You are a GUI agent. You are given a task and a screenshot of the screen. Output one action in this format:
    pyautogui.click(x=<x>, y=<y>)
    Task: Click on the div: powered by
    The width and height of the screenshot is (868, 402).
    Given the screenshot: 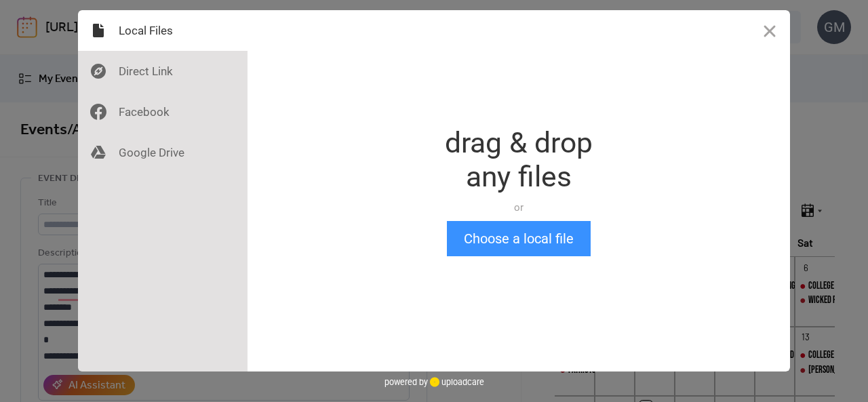 What is the action you would take?
    pyautogui.click(x=434, y=382)
    